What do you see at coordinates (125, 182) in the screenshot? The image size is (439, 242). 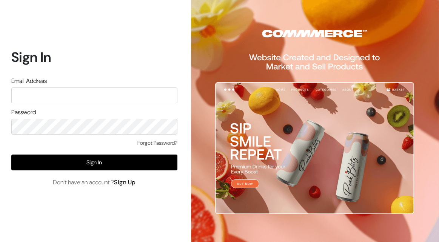 I see `a: Sign Up` at bounding box center [125, 182].